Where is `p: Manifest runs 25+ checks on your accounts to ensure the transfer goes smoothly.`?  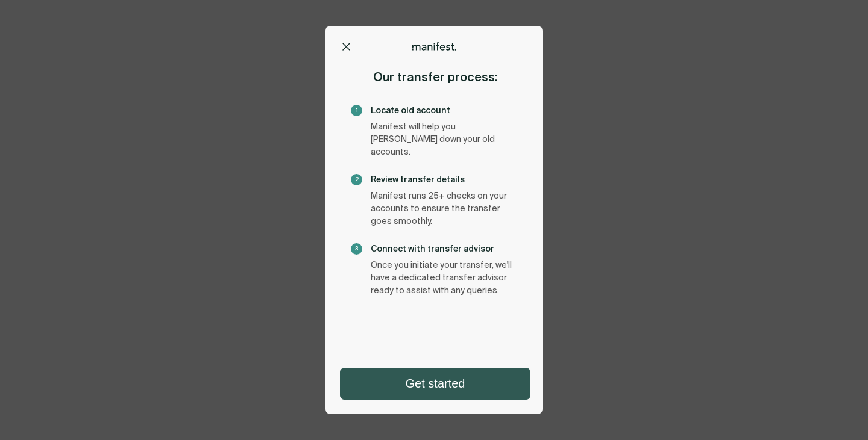 p: Manifest runs 25+ checks on your accounts to ensure the transfer goes smoothly. is located at coordinates (442, 209).